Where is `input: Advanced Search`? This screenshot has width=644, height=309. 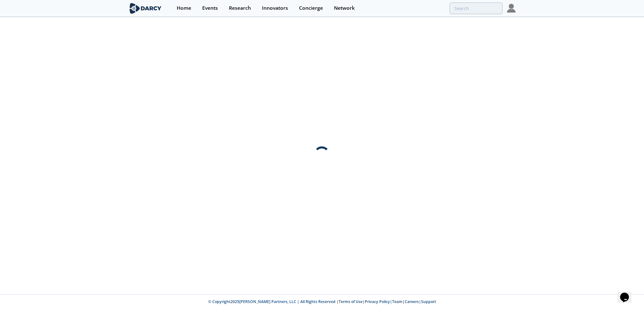 input: Advanced Search is located at coordinates (476, 8).